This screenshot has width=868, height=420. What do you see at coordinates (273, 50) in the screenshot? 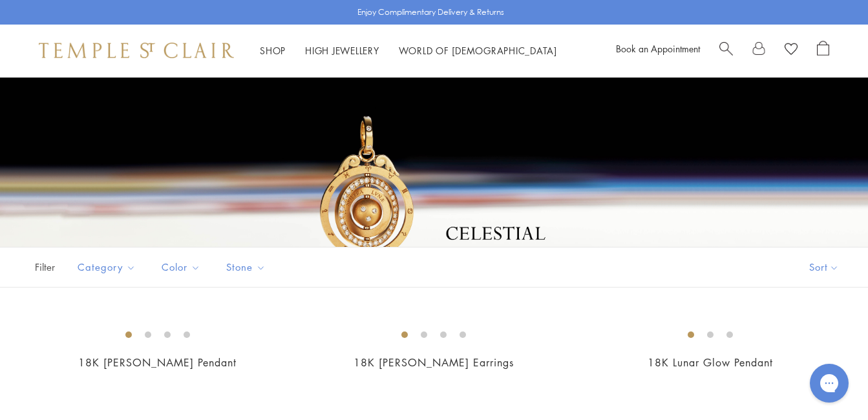
I see `a: ShopShop` at bounding box center [273, 50].